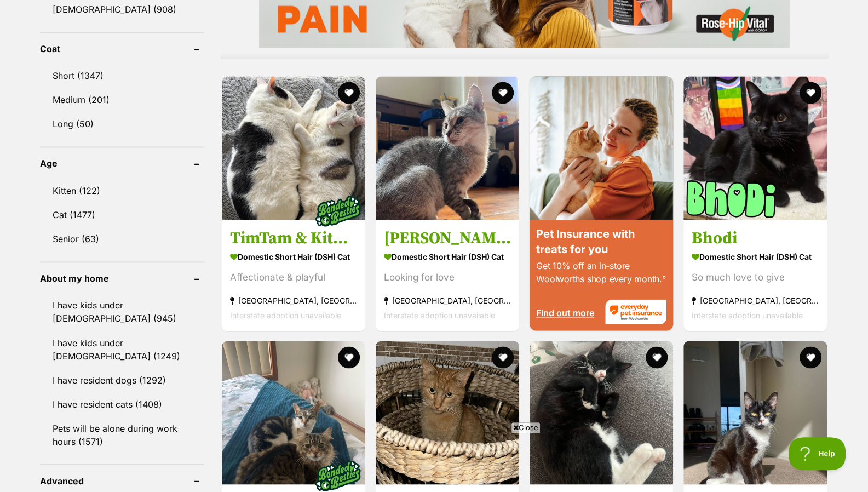 The width and height of the screenshot is (868, 492). Describe the element at coordinates (526, 428) in the screenshot. I see `span: Close` at that location.